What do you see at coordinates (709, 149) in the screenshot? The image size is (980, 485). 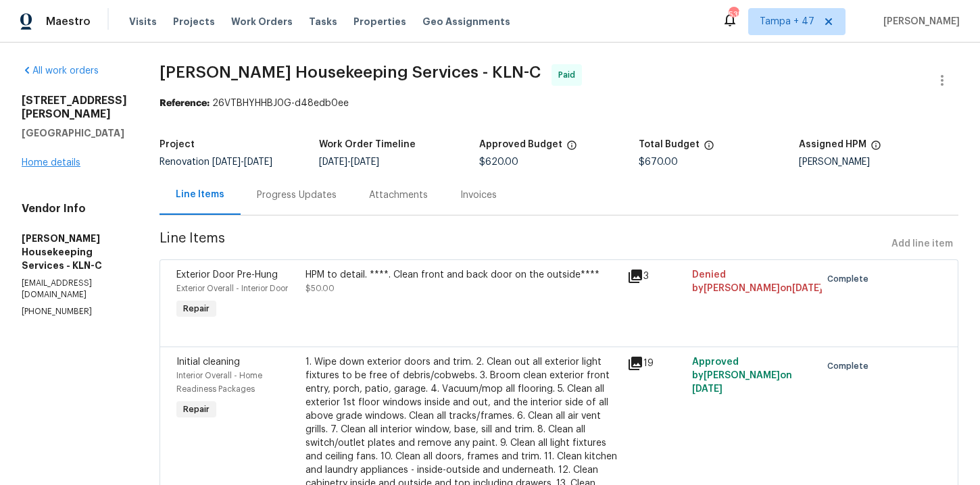 I see `span: The total cost of line items that have been proposed by Opendoor. This sum includes line items th...` at bounding box center [709, 149].